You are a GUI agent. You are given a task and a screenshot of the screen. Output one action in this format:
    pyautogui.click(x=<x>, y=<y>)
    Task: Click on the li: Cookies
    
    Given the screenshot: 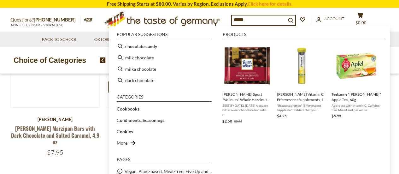 What is the action you would take?
    pyautogui.click(x=164, y=131)
    